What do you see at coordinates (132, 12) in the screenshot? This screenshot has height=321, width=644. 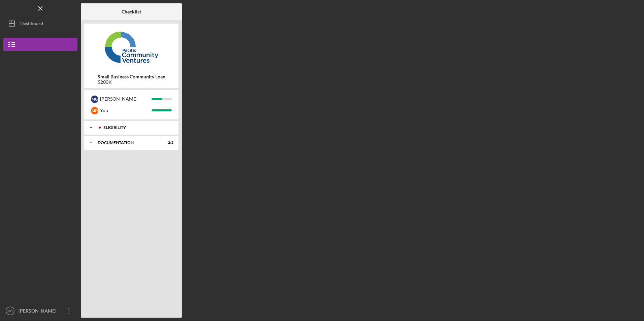 I see `b: Checklist` at bounding box center [132, 12].